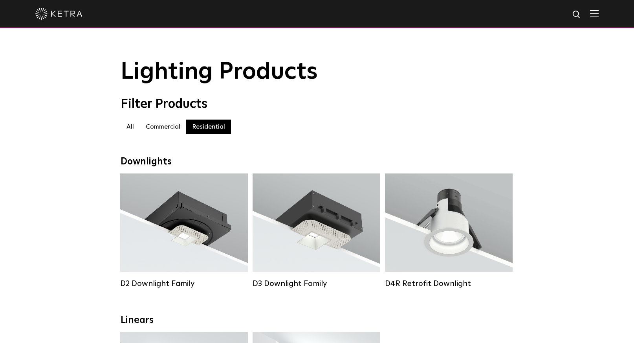  Describe the element at coordinates (130, 126) in the screenshot. I see `label: All` at that location.